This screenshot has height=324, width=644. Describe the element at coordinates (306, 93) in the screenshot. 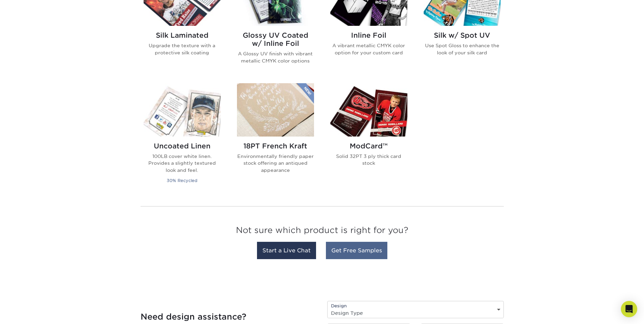

I see `img: New Product` at that location.